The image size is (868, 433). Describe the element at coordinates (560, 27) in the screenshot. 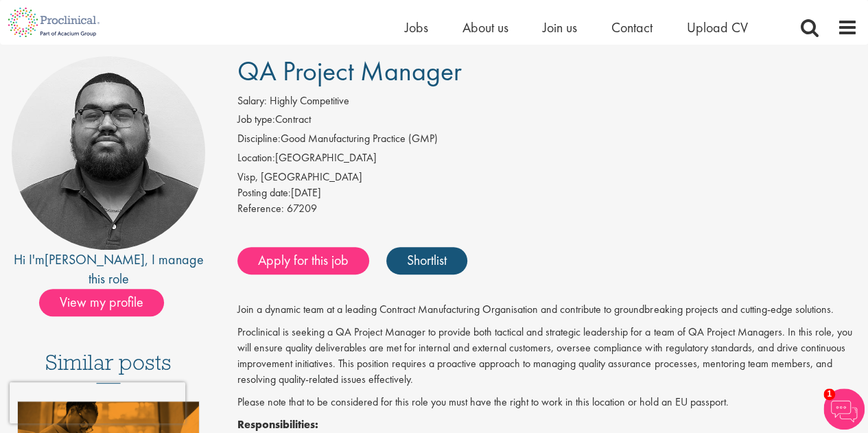

I see `span: Join us` at that location.